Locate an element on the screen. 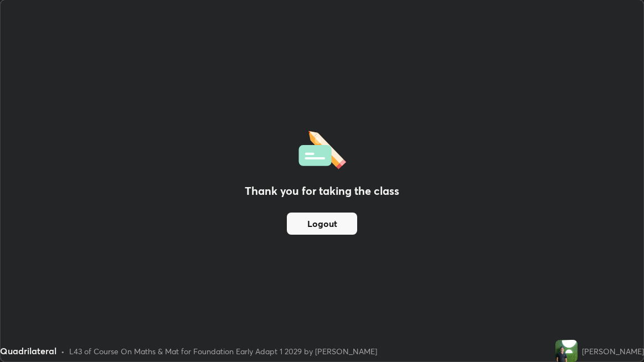 This screenshot has width=644, height=362. img: offlineFeedback.1438e8b3.svg is located at coordinates (322, 148).